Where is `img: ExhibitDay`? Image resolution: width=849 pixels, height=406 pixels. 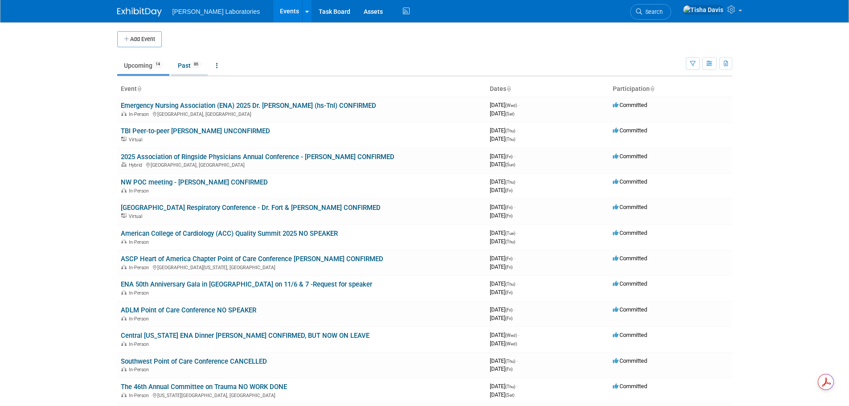 img: ExhibitDay is located at coordinates (140, 12).